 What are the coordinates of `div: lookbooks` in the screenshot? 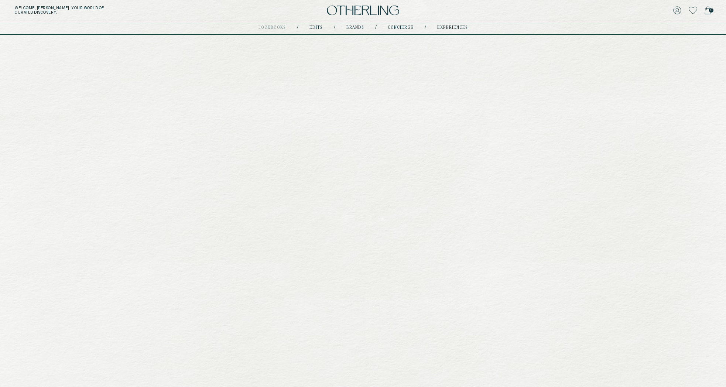 It's located at (272, 28).